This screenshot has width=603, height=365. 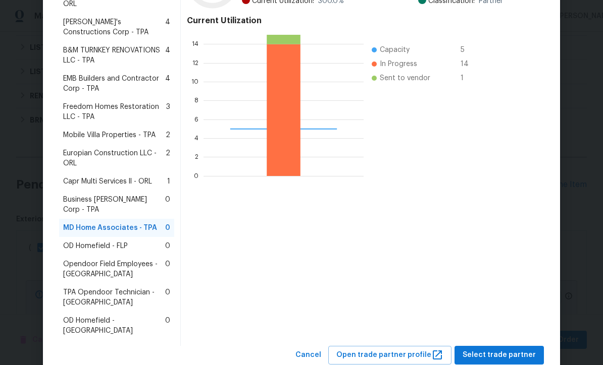 What do you see at coordinates (394, 50) in the screenshot?
I see `span: Capacity` at bounding box center [394, 50].